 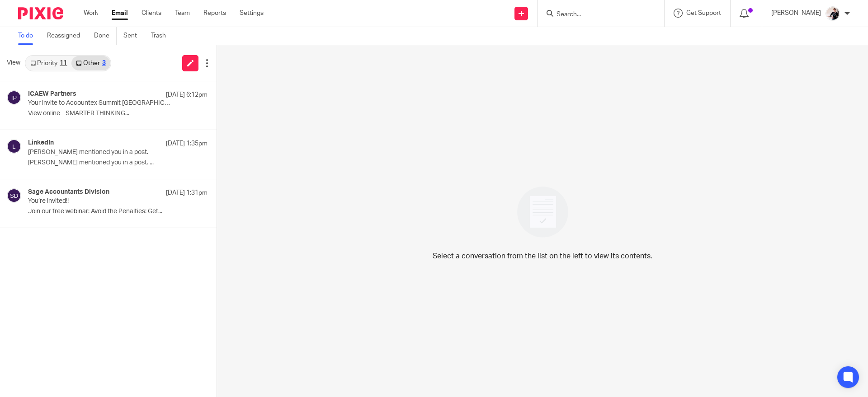 What do you see at coordinates (117, 212) in the screenshot?
I see `p: Join our free webinar: Avoid the Penalties: Get...` at bounding box center [117, 212].